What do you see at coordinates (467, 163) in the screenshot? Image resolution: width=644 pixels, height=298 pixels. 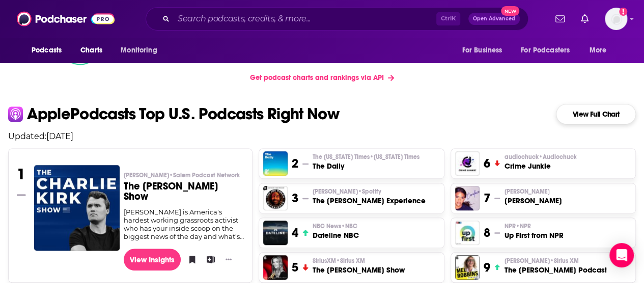 I see `a: Crime Junkie` at bounding box center [467, 163].